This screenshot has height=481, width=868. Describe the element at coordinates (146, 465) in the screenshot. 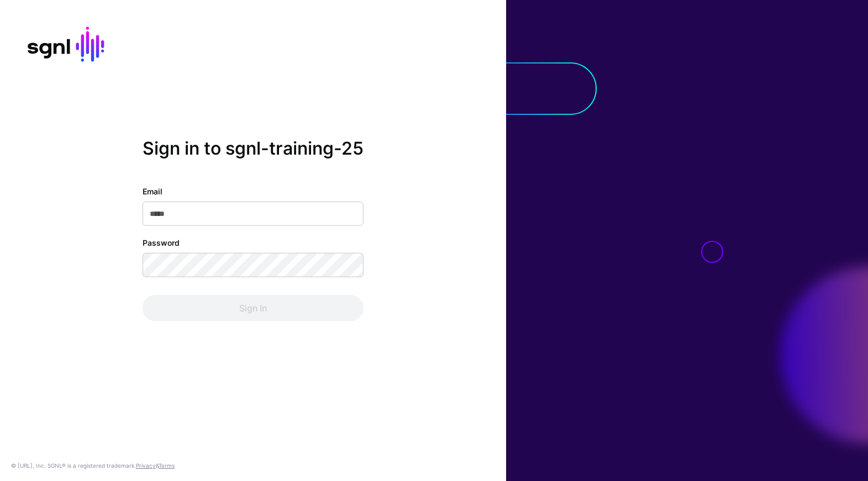

I see `a: Privacy` at that location.